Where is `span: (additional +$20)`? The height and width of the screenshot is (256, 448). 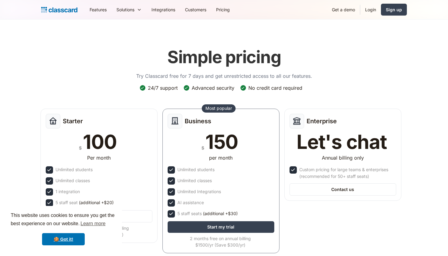 span: (additional +$20) is located at coordinates (96, 202).